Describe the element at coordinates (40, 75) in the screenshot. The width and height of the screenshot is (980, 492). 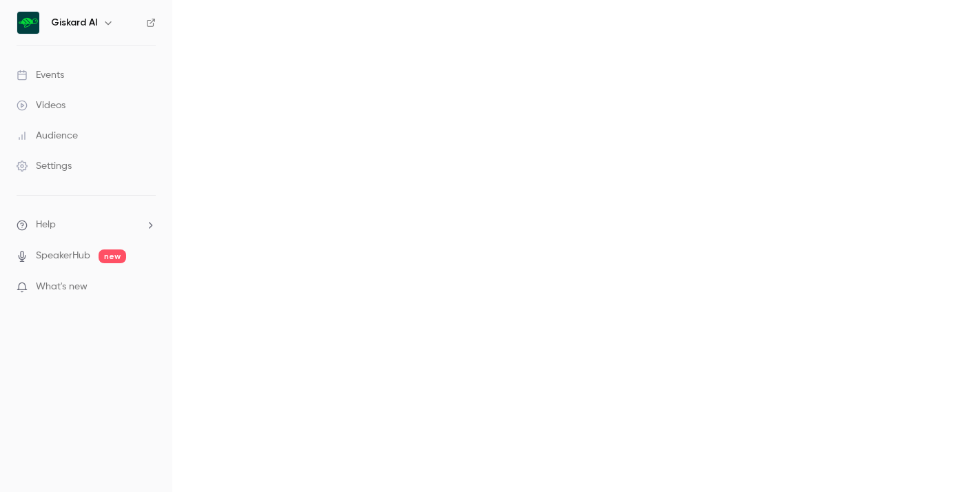
I see `div: Events` at that location.